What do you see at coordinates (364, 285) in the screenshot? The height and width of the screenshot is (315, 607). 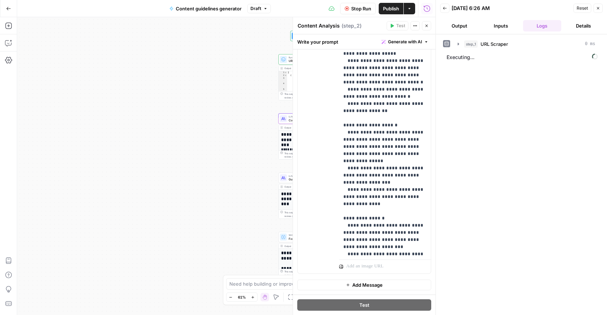 I see `button: Add Message` at bounding box center [364, 285].